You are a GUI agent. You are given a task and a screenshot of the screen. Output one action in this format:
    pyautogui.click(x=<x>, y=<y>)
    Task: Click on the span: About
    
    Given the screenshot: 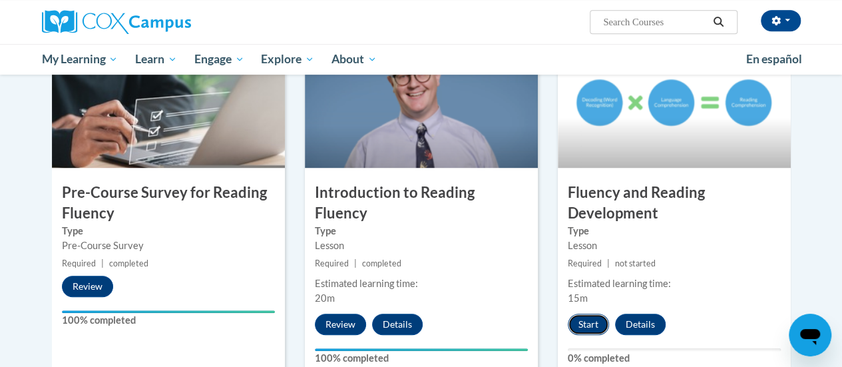 What is the action you would take?
    pyautogui.click(x=354, y=59)
    